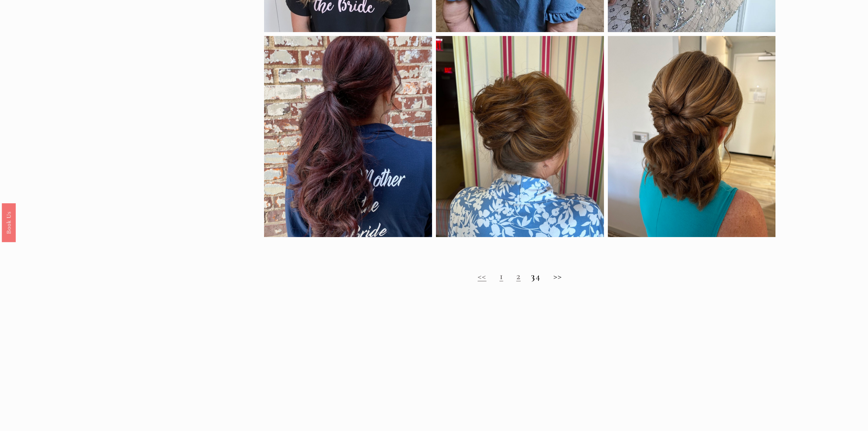 The width and height of the screenshot is (868, 431). I want to click on h2: 4 >>, so click(520, 276).